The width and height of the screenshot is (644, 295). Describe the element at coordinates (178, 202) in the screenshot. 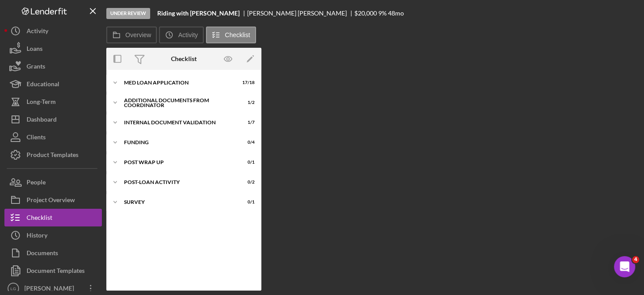

I see `div: Survey` at that location.